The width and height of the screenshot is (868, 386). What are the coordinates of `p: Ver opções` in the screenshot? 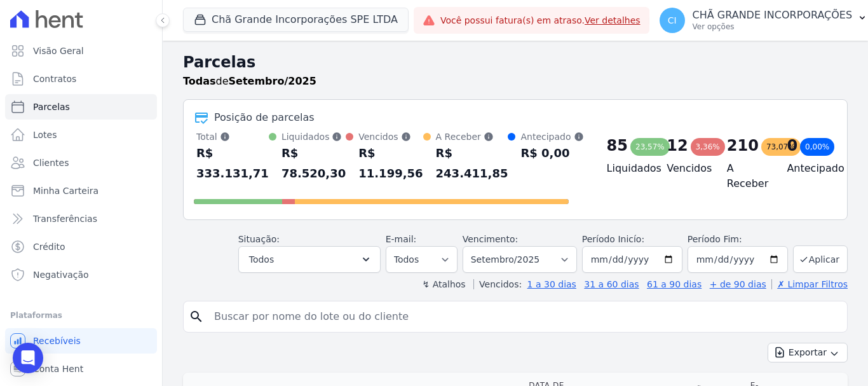 It's located at (773, 26).